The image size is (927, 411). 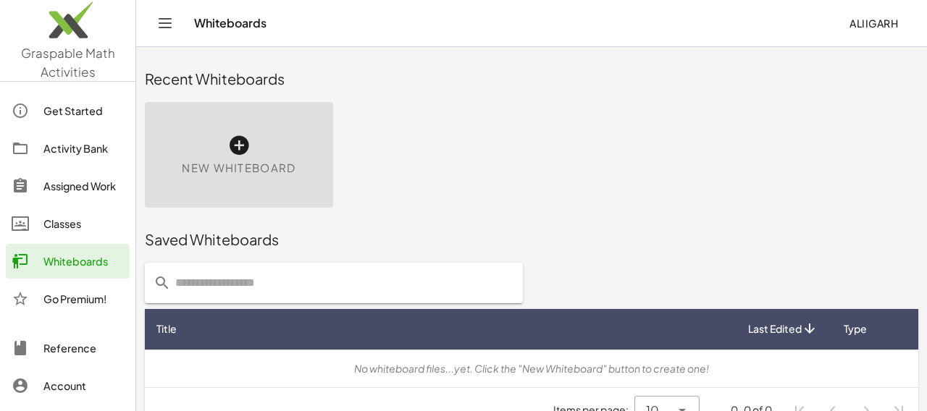 What do you see at coordinates (83, 111) in the screenshot?
I see `div: Get Started` at bounding box center [83, 111].